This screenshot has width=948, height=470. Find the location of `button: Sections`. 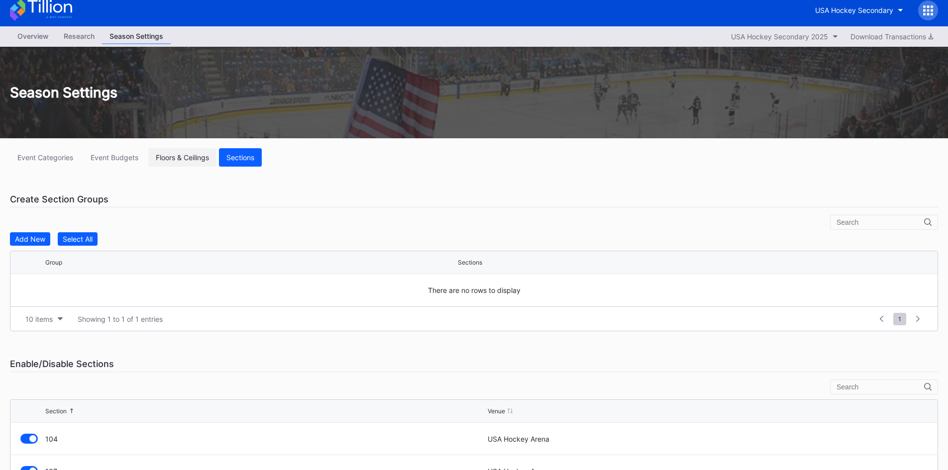

button: Sections is located at coordinates (240, 157).